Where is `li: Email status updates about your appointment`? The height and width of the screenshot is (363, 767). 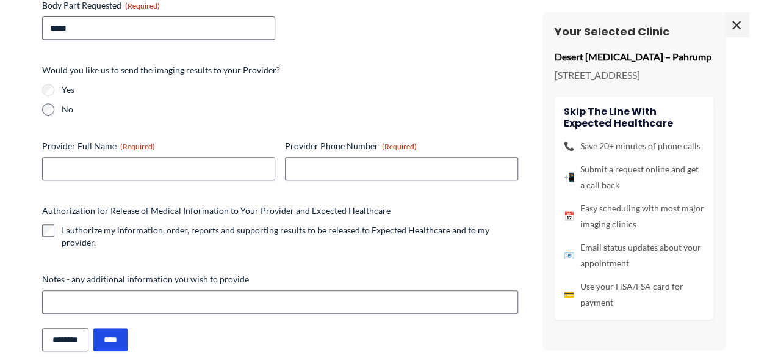 li: Email status updates about your appointment is located at coordinates (634, 255).